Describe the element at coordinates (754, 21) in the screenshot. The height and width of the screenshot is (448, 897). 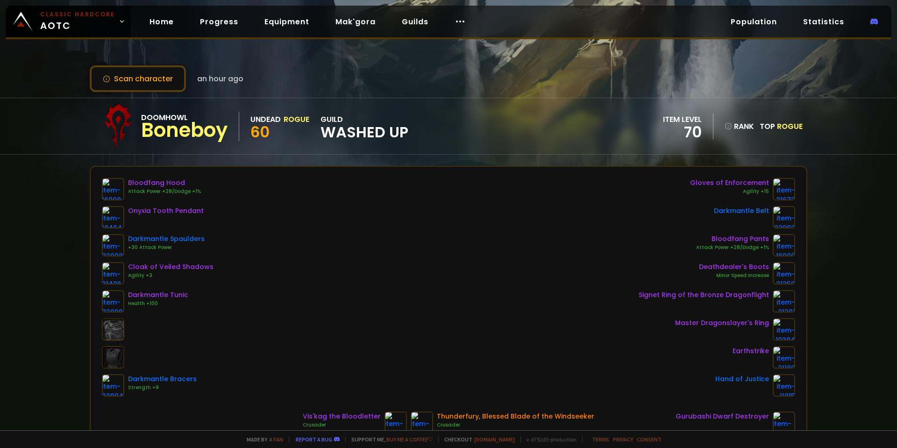
I see `a: Population` at that location.